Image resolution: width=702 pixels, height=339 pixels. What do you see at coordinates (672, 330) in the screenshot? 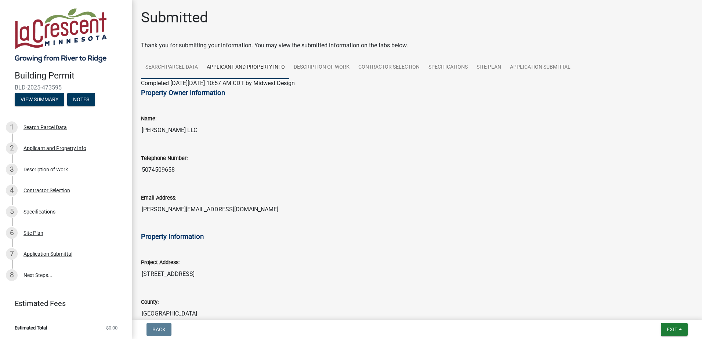
I see `span: Exit` at bounding box center [672, 330].